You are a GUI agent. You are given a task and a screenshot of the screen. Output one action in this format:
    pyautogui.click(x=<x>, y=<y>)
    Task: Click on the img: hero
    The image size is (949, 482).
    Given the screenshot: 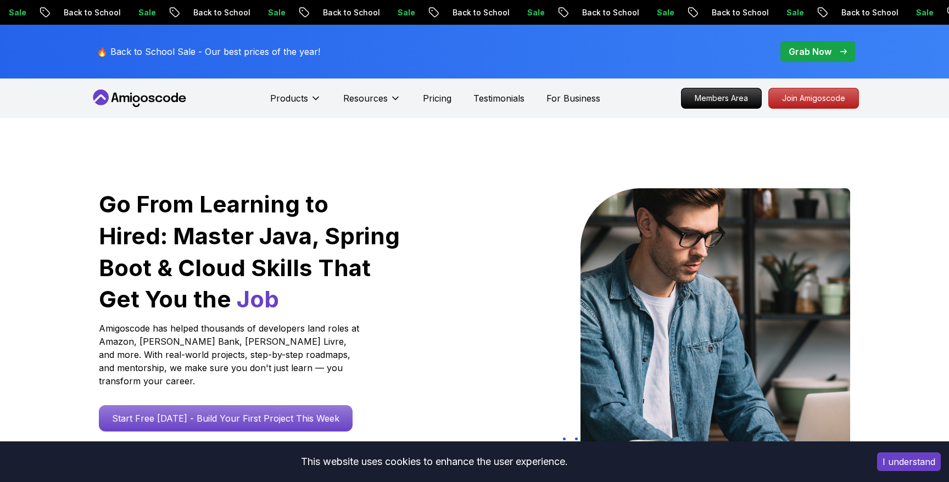 What is the action you would take?
    pyautogui.click(x=715, y=330)
    